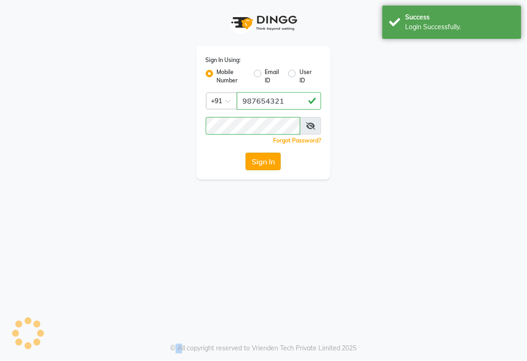 This screenshot has height=361, width=527. Describe the element at coordinates (263, 23) in the screenshot. I see `img: logo1.svg` at that location.